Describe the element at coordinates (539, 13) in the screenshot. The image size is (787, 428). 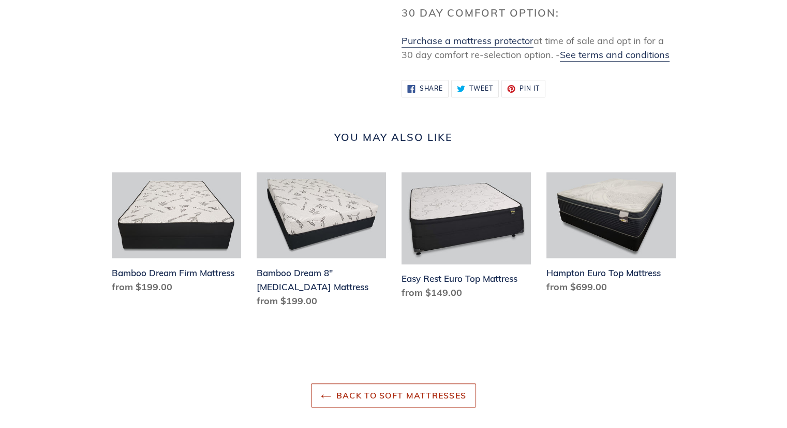
I see `h2: 30 Day Comfort Option:` at that location.